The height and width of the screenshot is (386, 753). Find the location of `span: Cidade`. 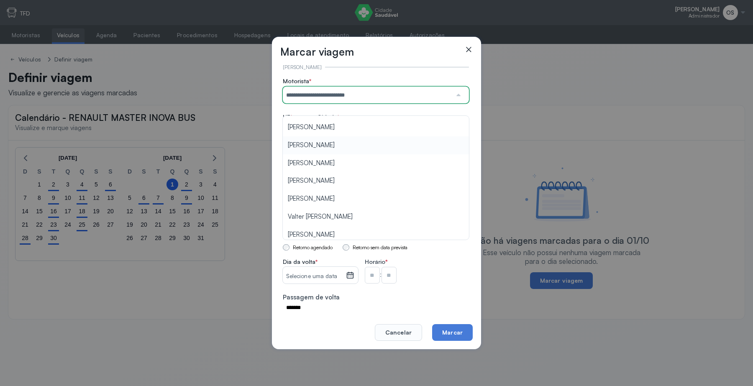

span: Cidade is located at coordinates (328, 117).